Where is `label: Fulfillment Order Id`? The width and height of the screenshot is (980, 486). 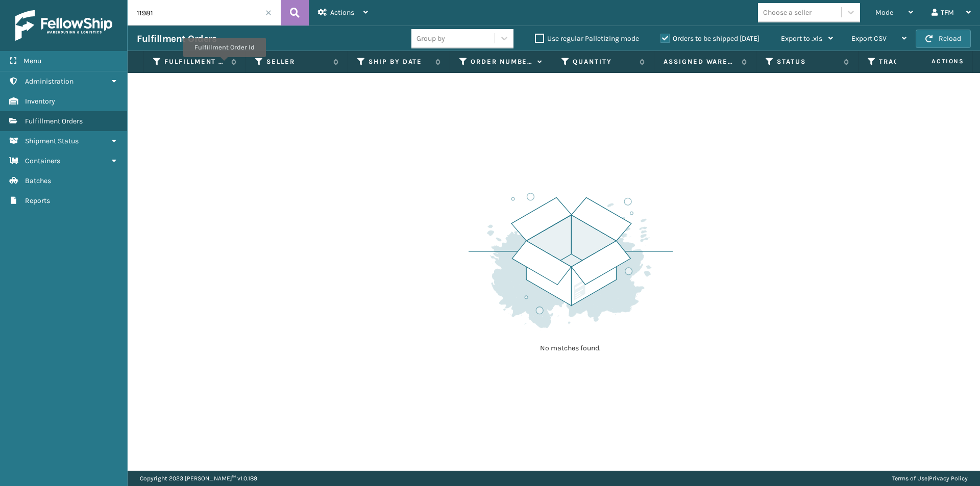 label: Fulfillment Order Id is located at coordinates (195, 62).